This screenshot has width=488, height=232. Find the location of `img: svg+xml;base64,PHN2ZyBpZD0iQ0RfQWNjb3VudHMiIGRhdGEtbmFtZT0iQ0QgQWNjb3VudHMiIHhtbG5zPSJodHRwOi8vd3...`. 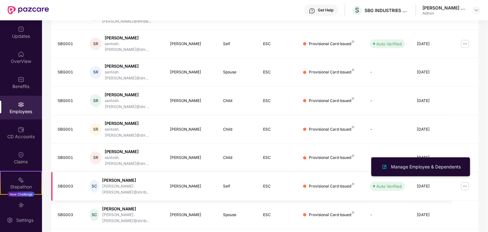

img: svg+xml;base64,PHN2ZyBpZD0iQ0RfQWNjb3VudHMiIGRhdGEtbmFtZT0iQ0QgQWNjb3VudHMiIHhtbG5zPSJodHRwOi8vd3... is located at coordinates (21, 130).